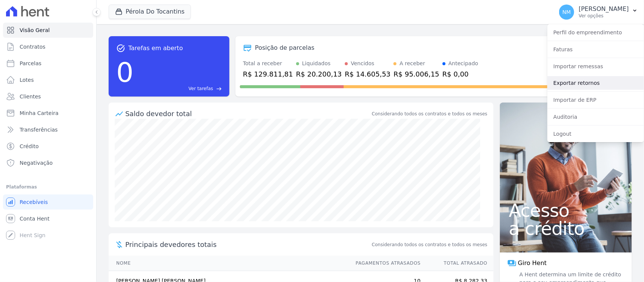  I want to click on button: Pérola Do Tocantins, so click(150, 12).